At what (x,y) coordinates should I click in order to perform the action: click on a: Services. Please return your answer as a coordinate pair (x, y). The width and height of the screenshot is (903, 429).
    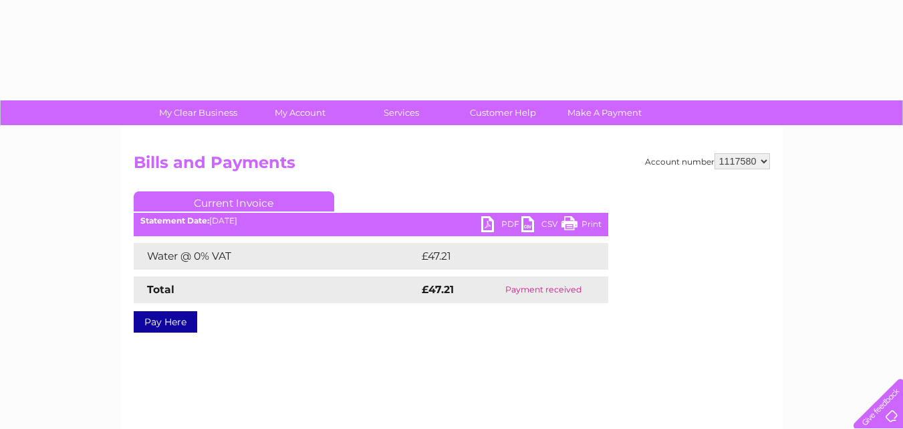
    Looking at the image, I should click on (401, 112).